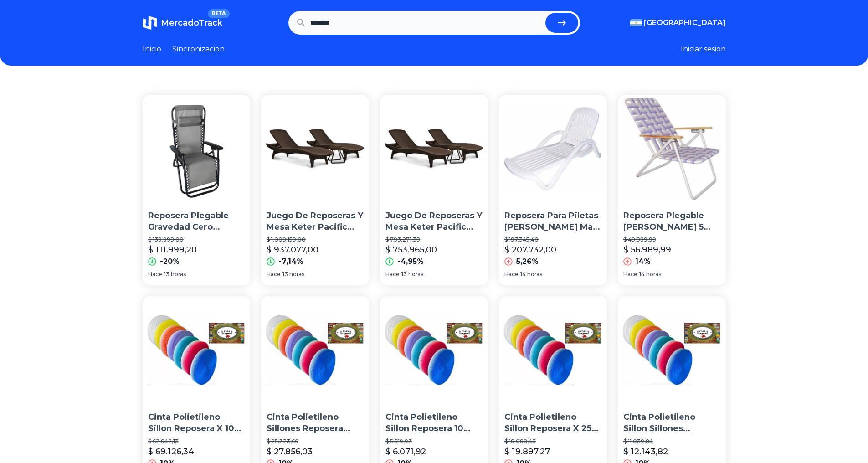  I want to click on p: $ 27.856,03, so click(289, 452).